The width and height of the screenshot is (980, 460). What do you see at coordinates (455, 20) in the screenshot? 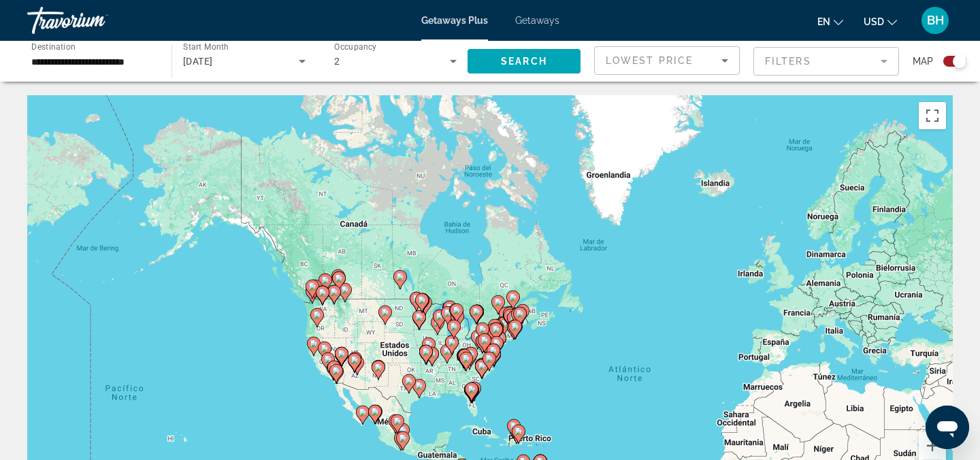
I see `a: Getaways Plus` at bounding box center [455, 20].